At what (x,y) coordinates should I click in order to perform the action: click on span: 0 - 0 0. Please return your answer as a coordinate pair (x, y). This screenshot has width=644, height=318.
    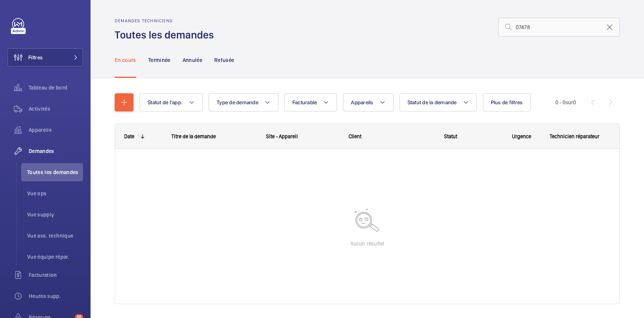
    Looking at the image, I should click on (565, 102).